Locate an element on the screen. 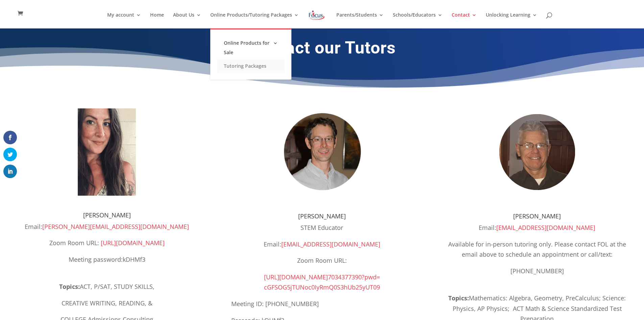 The width and height of the screenshot is (644, 320). p: Zoom Room URL: is located at coordinates (322, 263).